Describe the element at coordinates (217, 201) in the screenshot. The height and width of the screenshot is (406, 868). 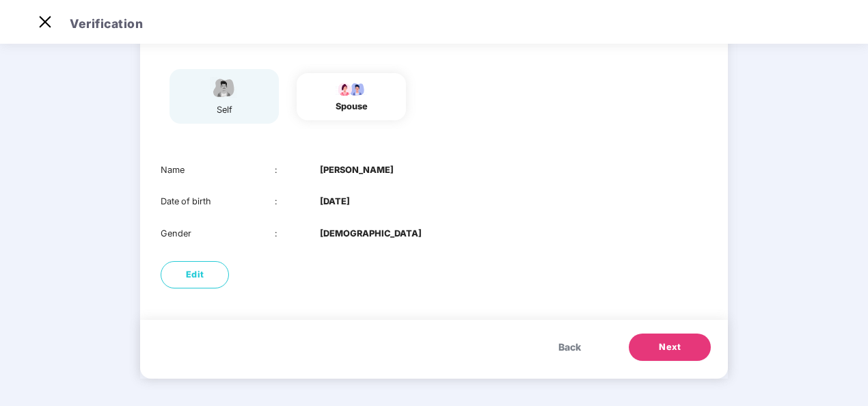
I see `div: Date of birth` at that location.